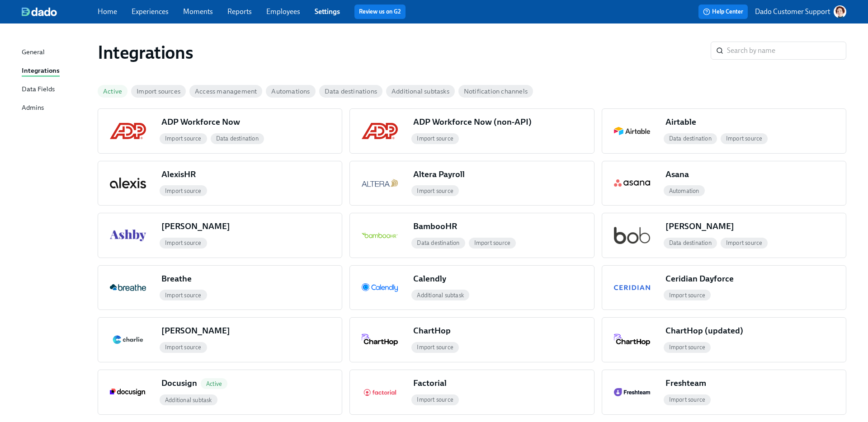 The width and height of the screenshot is (868, 422). I want to click on button: Review us on G2, so click(380, 12).